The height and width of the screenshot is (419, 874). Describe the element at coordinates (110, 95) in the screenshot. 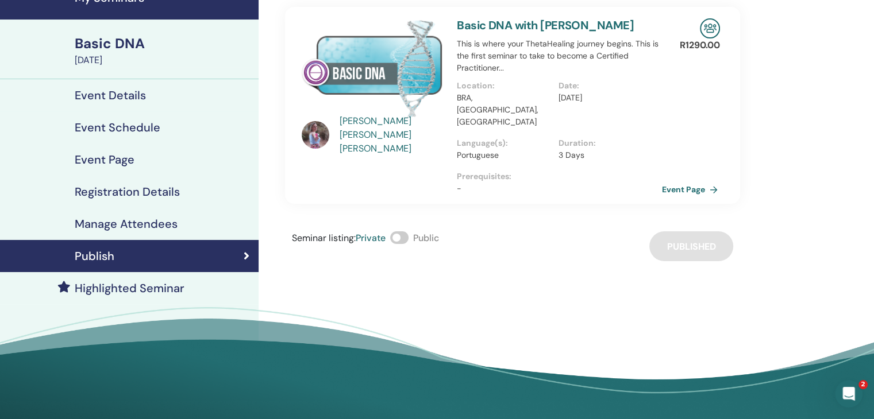

I see `h4: Event Details` at that location.